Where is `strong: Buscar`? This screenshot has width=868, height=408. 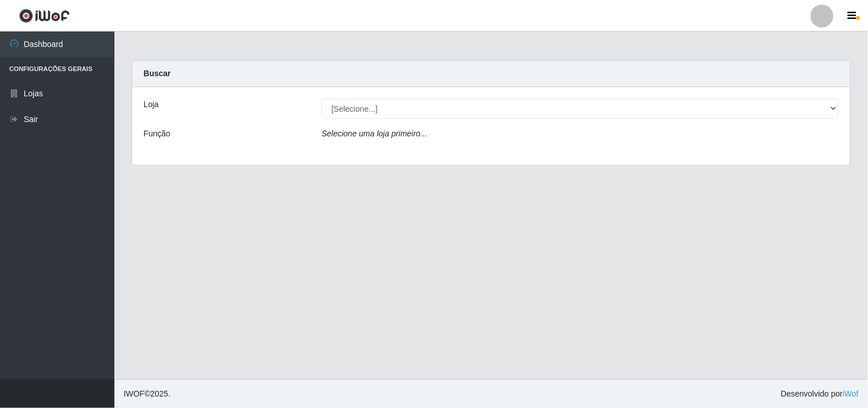 strong: Buscar is located at coordinates (157, 73).